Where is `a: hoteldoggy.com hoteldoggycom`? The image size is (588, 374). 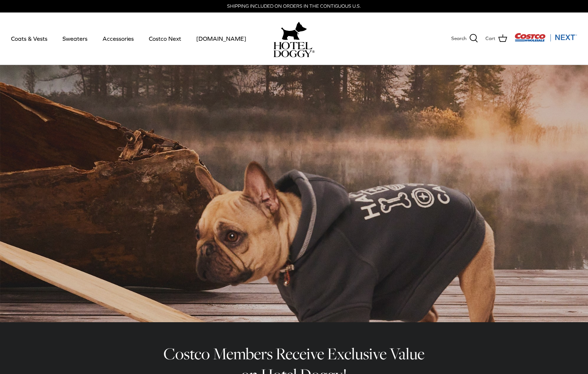 a: hoteldoggy.com hoteldoggycom is located at coordinates (294, 39).